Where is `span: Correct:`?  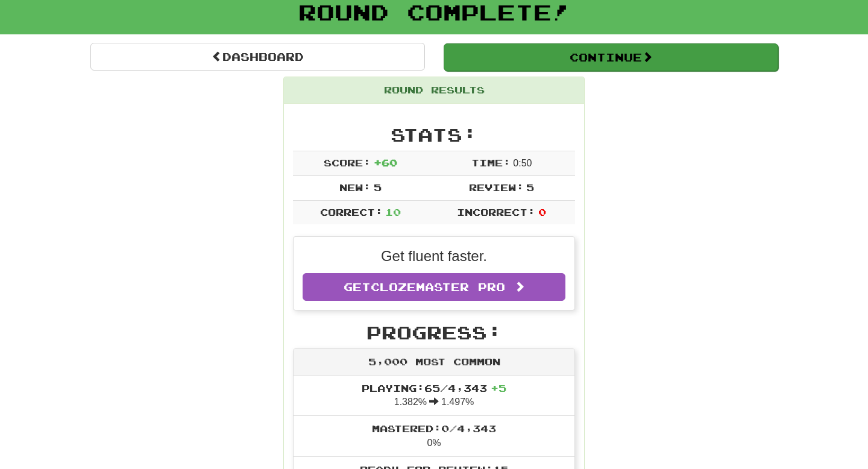 span: Correct: is located at coordinates (352, 211).